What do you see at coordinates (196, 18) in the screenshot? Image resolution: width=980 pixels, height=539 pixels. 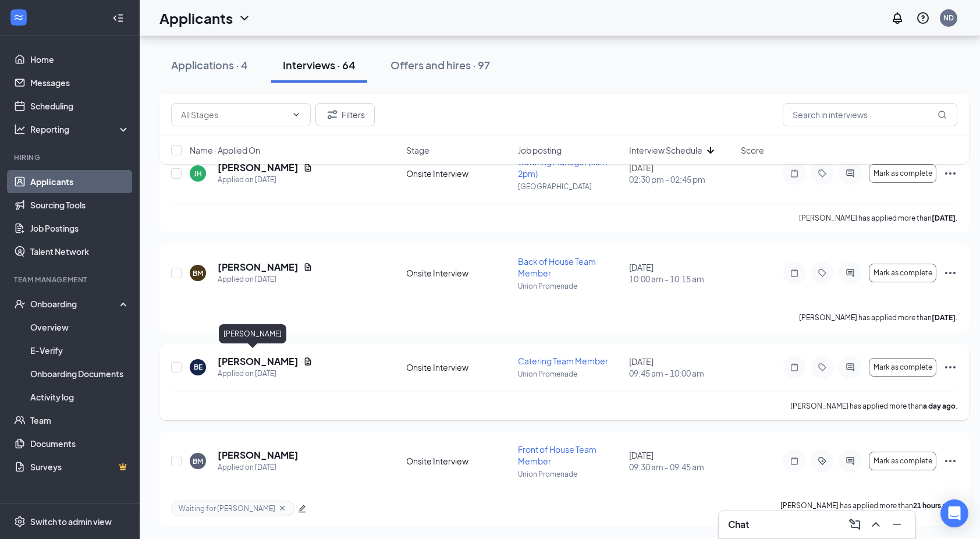 I see `h1: Applicants` at bounding box center [196, 18].